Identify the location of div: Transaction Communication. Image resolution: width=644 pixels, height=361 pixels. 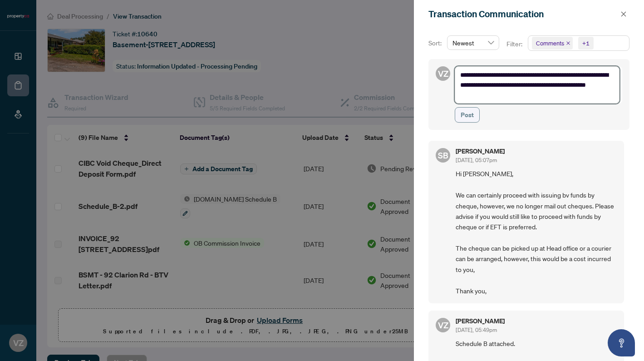
(523, 14).